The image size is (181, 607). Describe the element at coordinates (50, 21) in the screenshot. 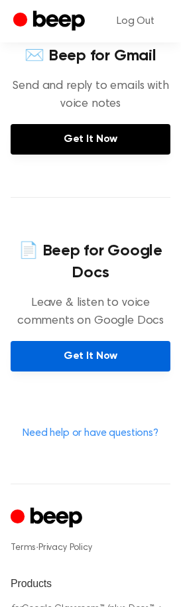

I see `a: Beep` at that location.